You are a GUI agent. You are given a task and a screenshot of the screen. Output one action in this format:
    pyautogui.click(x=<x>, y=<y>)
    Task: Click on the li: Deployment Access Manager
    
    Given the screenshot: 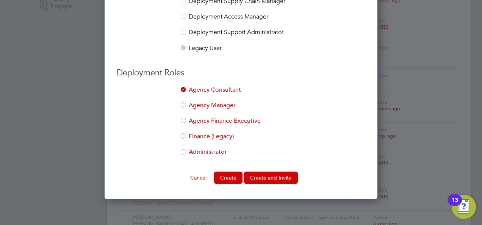 What is the action you would take?
    pyautogui.click(x=241, y=20)
    